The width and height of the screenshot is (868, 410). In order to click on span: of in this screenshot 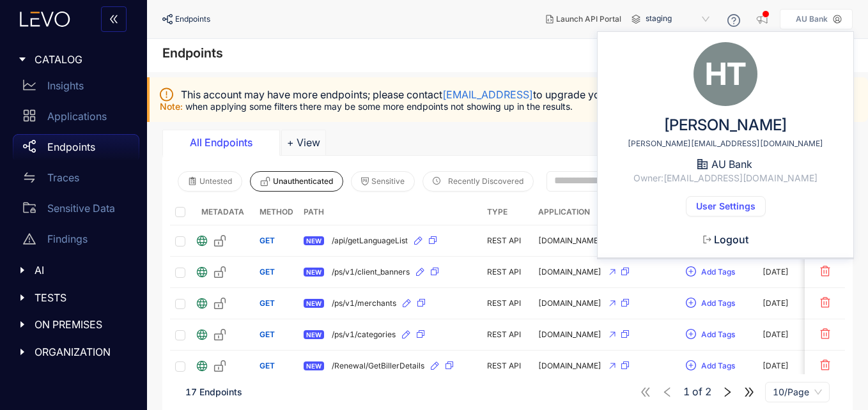, I will do `click(697, 392)`.